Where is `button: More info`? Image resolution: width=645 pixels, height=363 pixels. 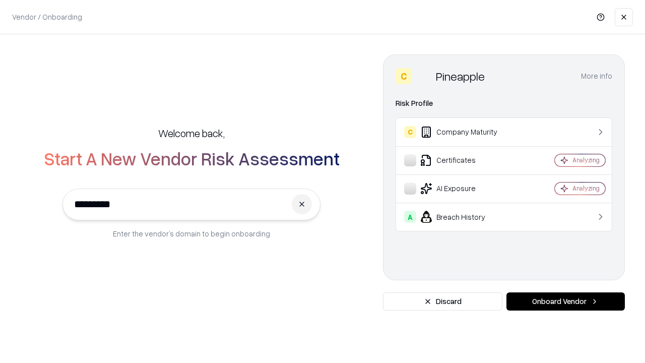
button: More info is located at coordinates (597, 76).